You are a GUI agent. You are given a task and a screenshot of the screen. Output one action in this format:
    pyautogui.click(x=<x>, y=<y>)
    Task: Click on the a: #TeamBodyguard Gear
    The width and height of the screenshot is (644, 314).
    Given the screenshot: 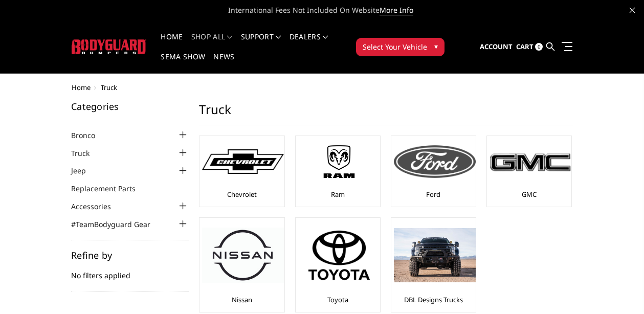 What is the action you would take?
    pyautogui.click(x=117, y=224)
    